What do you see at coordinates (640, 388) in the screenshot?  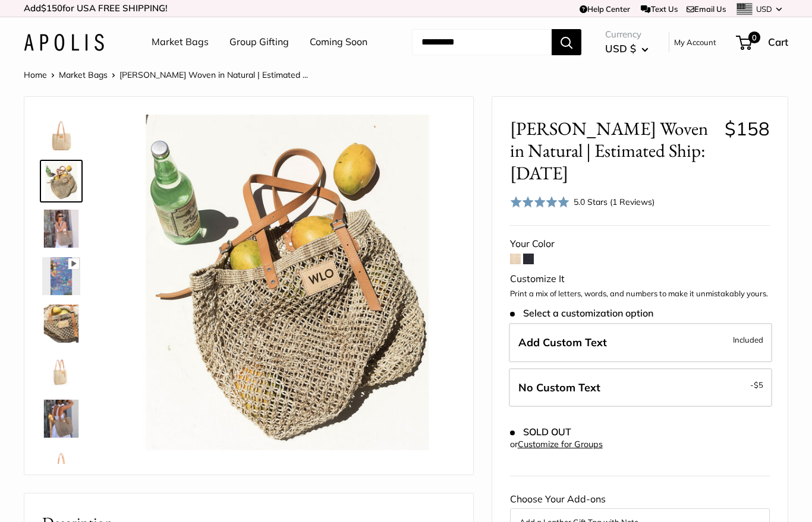 I see `label: Leave Blank` at bounding box center [640, 388].